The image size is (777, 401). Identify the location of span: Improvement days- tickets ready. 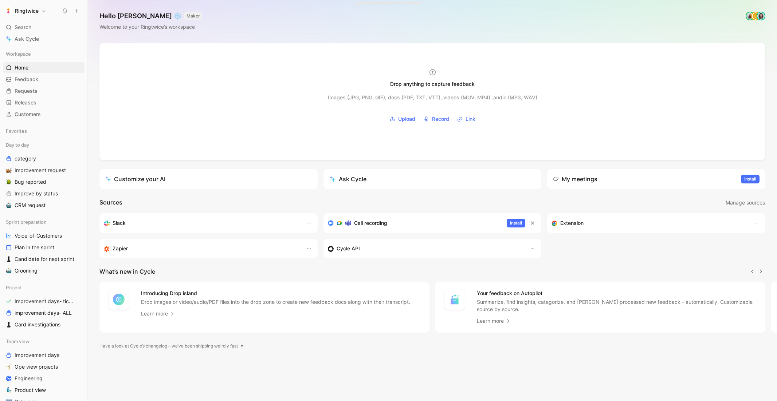
(45, 302).